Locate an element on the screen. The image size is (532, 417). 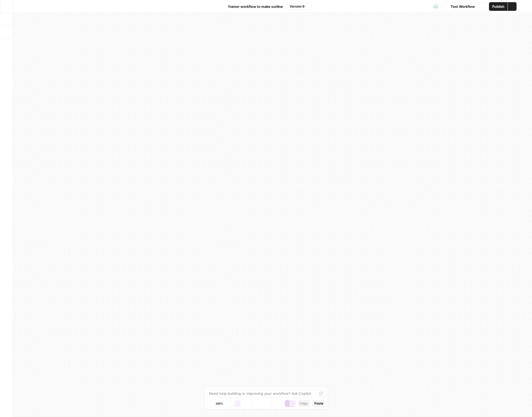
span: Publish is located at coordinates (498, 6).